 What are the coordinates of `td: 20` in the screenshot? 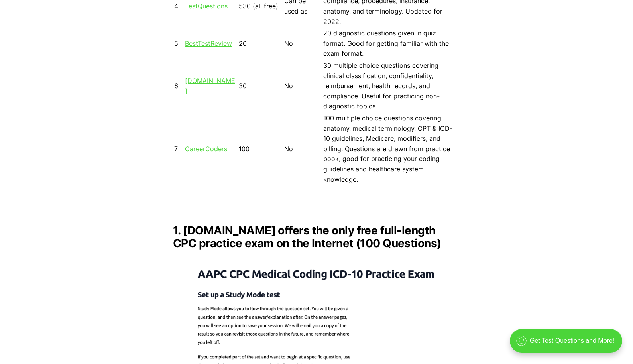 It's located at (261, 43).